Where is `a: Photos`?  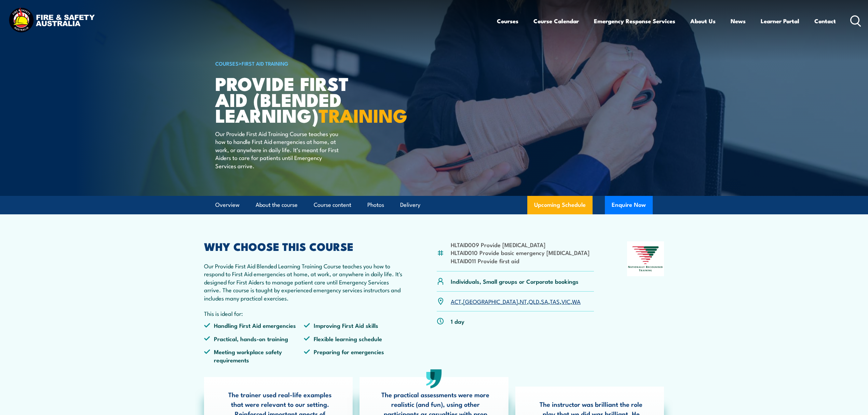
a: Photos is located at coordinates (376, 205).